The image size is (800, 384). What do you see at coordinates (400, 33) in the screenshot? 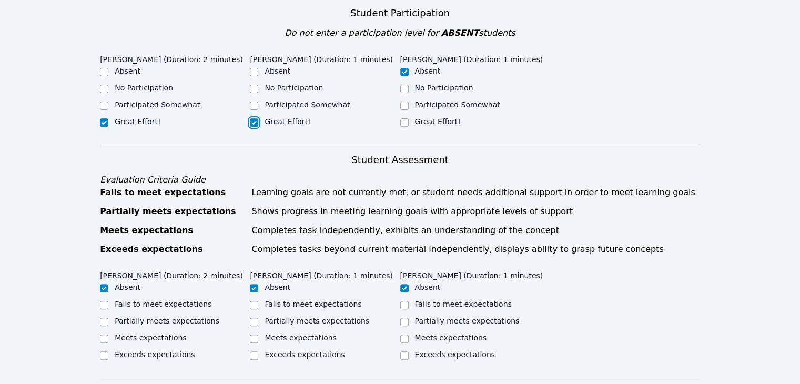
I see `div: Do not enter a participation level for students` at bounding box center [400, 33].